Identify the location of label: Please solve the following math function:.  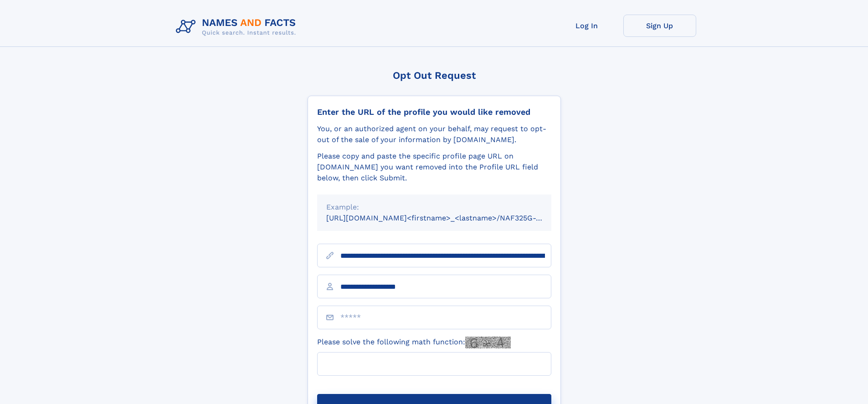
(414, 342).